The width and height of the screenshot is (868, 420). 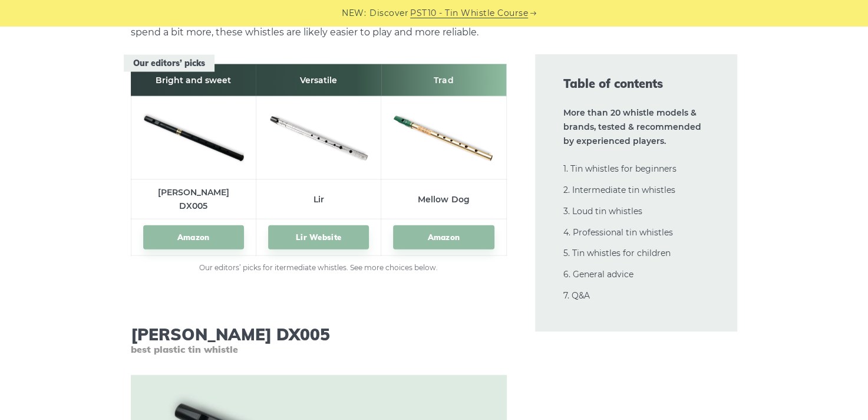 I want to click on a: PST10 - Tin Whistle Course, so click(x=469, y=13).